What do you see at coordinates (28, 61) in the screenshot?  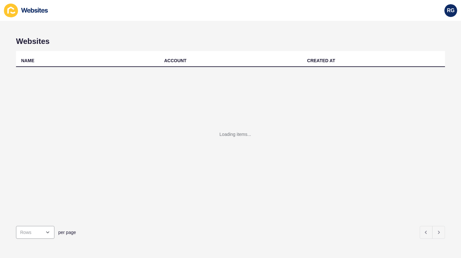 I see `div: NAME` at bounding box center [28, 61].